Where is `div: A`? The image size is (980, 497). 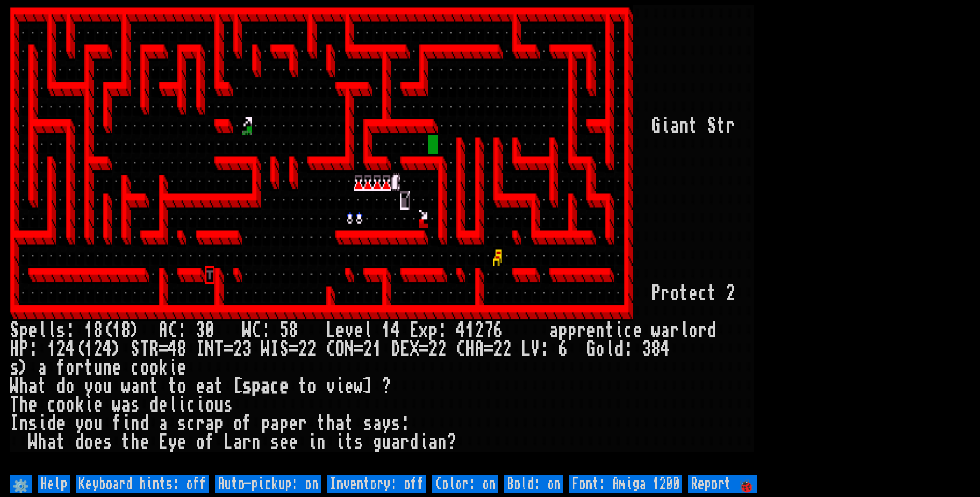
div: A is located at coordinates (164, 331).